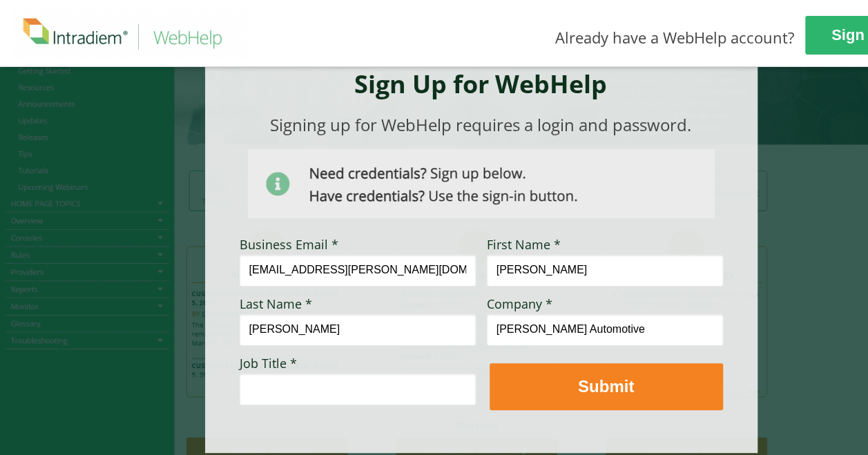 Image resolution: width=868 pixels, height=455 pixels. Describe the element at coordinates (523, 245) in the screenshot. I see `span: First Name *` at that location.